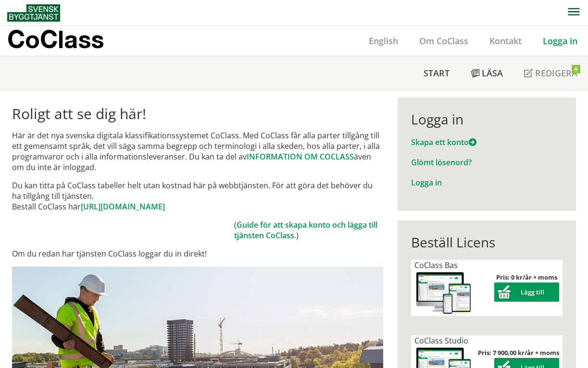 Image resolution: width=588 pixels, height=368 pixels. I want to click on span: Start, so click(437, 73).